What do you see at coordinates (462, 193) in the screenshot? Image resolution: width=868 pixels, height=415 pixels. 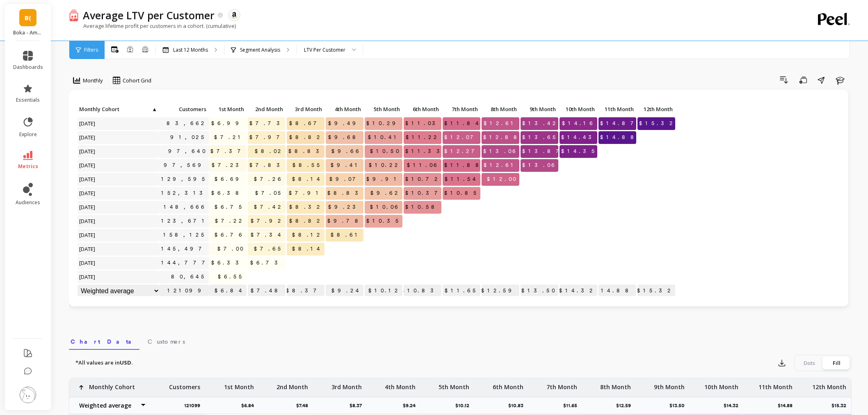 I see `span: $10.85` at bounding box center [462, 193].